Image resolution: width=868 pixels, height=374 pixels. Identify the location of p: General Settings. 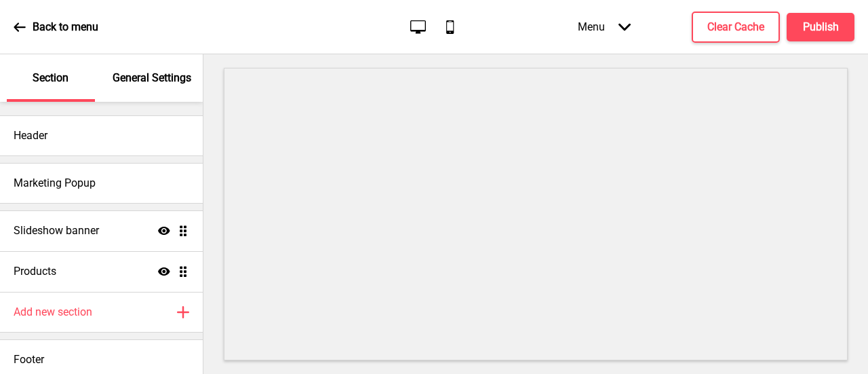
(152, 78).